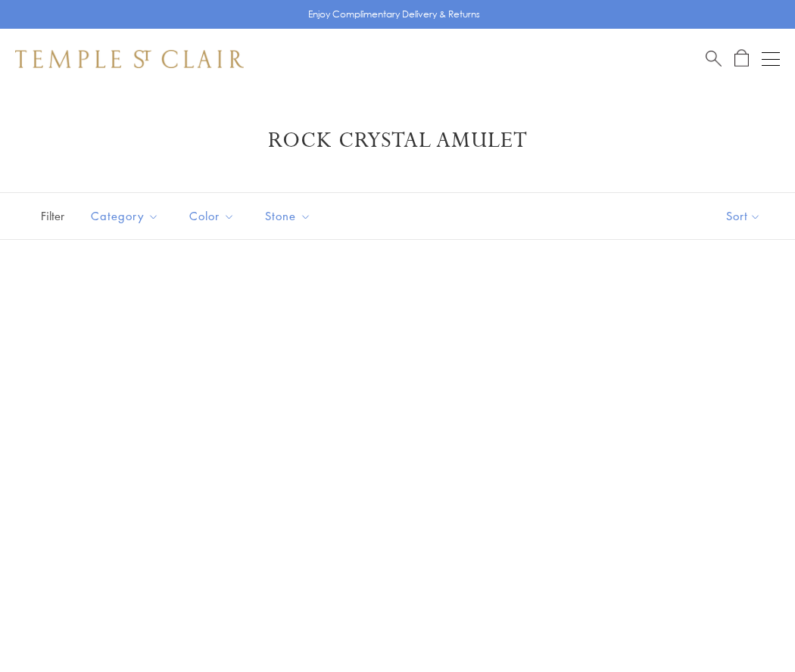 This screenshot has width=795, height=672. Describe the element at coordinates (397, 141) in the screenshot. I see `h1: Rock Crystal Amulet` at that location.